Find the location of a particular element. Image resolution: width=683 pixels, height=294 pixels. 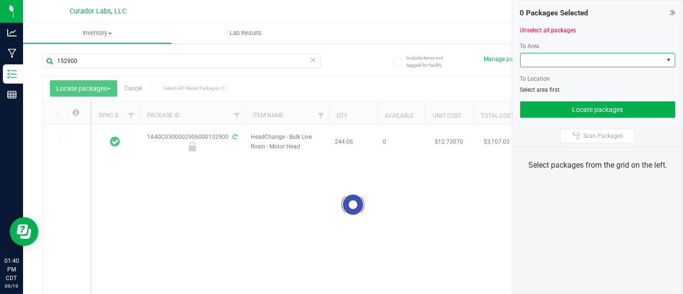

button: Scan Packages is located at coordinates (598, 136).